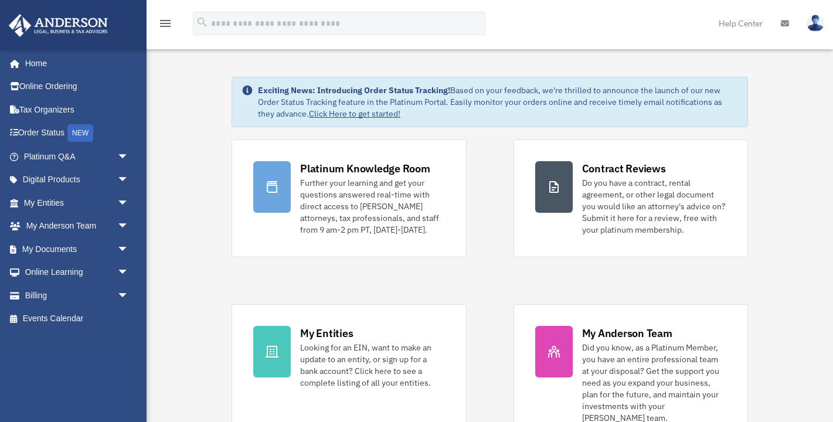 This screenshot has height=422, width=833. I want to click on a: Order StatusNEW, so click(77, 133).